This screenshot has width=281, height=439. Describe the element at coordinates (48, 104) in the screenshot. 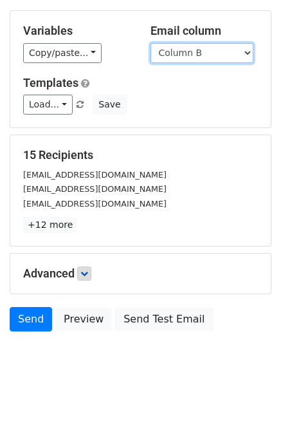

I see `a: Load...` at that location.